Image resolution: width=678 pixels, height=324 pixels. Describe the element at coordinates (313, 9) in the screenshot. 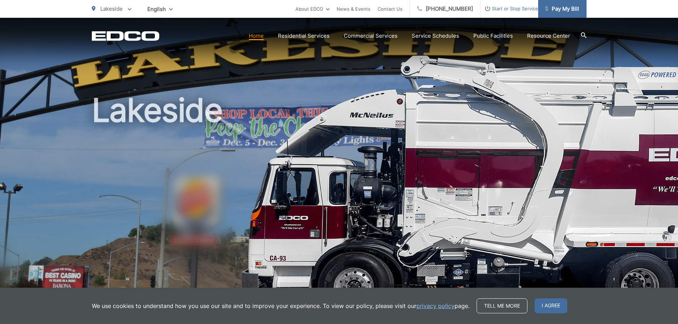

I see `a: About EDCO` at that location.